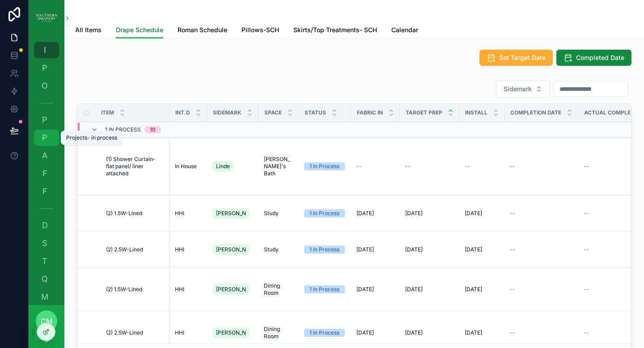 This screenshot has width=644, height=348. I want to click on span: Completion Date, so click(536, 113).